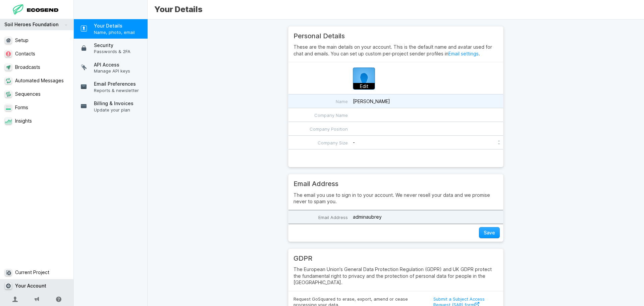 This screenshot has height=306, width=644. Describe the element at coordinates (119, 103) in the screenshot. I see `span: Billing & Invoices` at that location.